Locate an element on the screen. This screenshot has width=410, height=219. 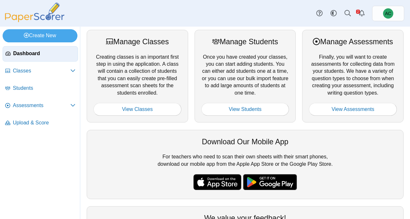
span: Students is located at coordinates (44, 88).